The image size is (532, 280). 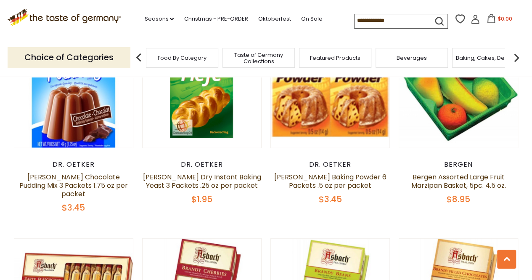 I want to click on a: Bergen Assorted Large Fruit Marzipan Basket, 5pc. 4.5 oz., so click(x=458, y=181).